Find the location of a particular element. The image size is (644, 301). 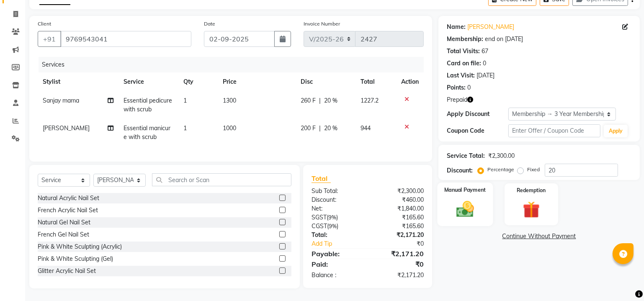

div: ₹460.00 is located at coordinates (399, 199).